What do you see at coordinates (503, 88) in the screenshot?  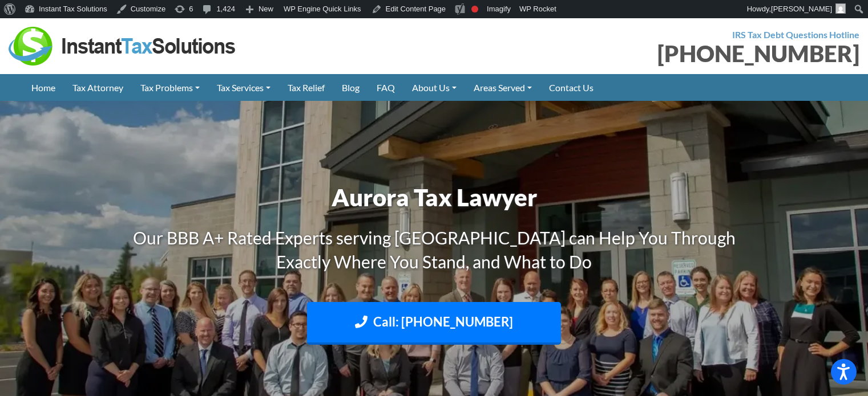 I see `a: Areas Served` at bounding box center [503, 88].